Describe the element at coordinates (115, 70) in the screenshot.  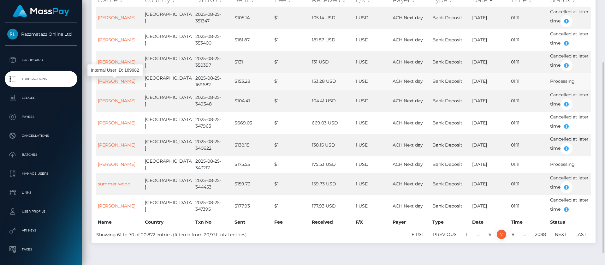
I see `div: Internal User ID: 169682` at that location.